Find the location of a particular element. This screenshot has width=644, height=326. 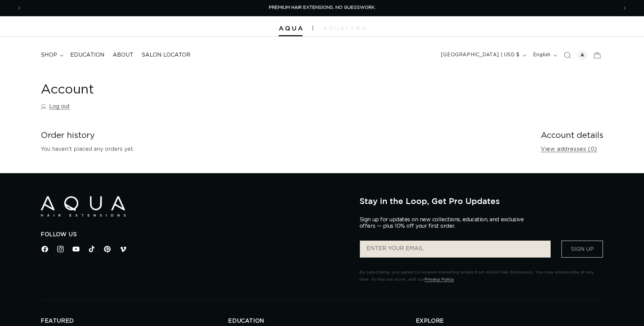

summary: shop is located at coordinates (51, 55).